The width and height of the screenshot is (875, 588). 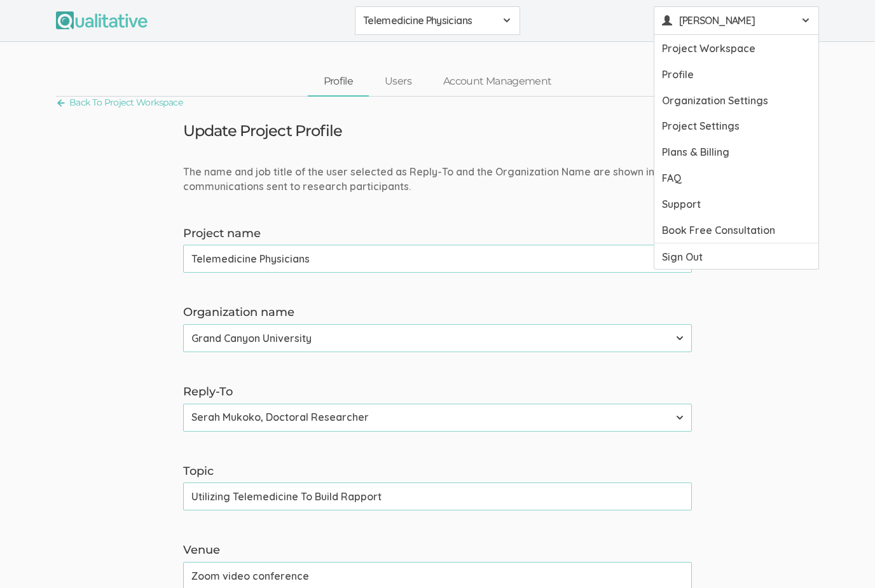 What do you see at coordinates (437, 313) in the screenshot?
I see `label: Organization name` at bounding box center [437, 313].